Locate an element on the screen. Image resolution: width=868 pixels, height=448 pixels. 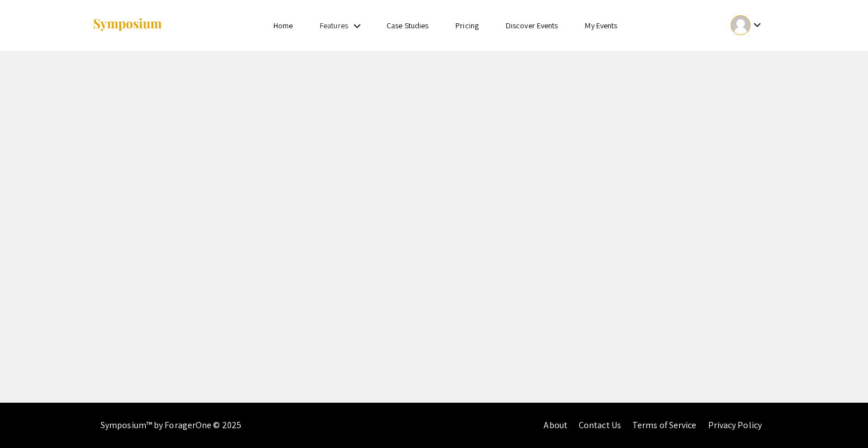
a: Pricing is located at coordinates (467, 26).